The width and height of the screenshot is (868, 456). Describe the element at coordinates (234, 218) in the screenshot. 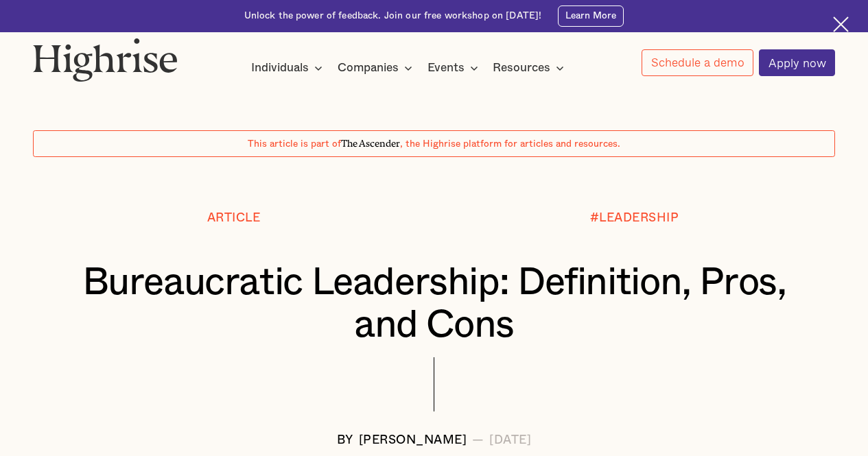

I see `div: Article` at that location.